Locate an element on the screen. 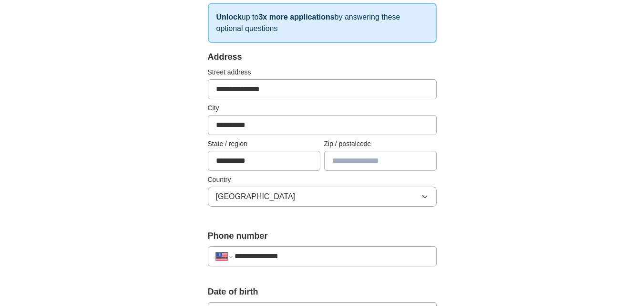  label: Street address is located at coordinates (322, 72).